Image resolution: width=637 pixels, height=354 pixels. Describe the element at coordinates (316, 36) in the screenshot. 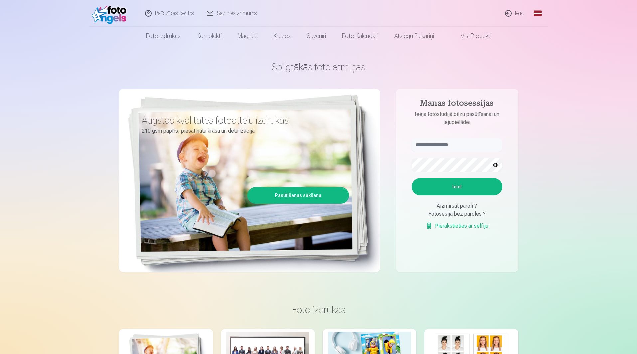

I see `a: Suvenīri` at that location.